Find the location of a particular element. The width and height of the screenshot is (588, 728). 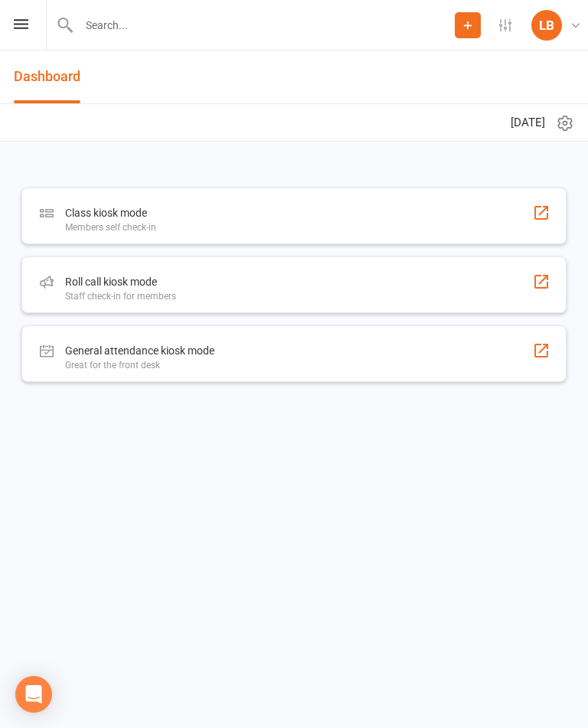

div: Great for the front desk is located at coordinates (139, 366).